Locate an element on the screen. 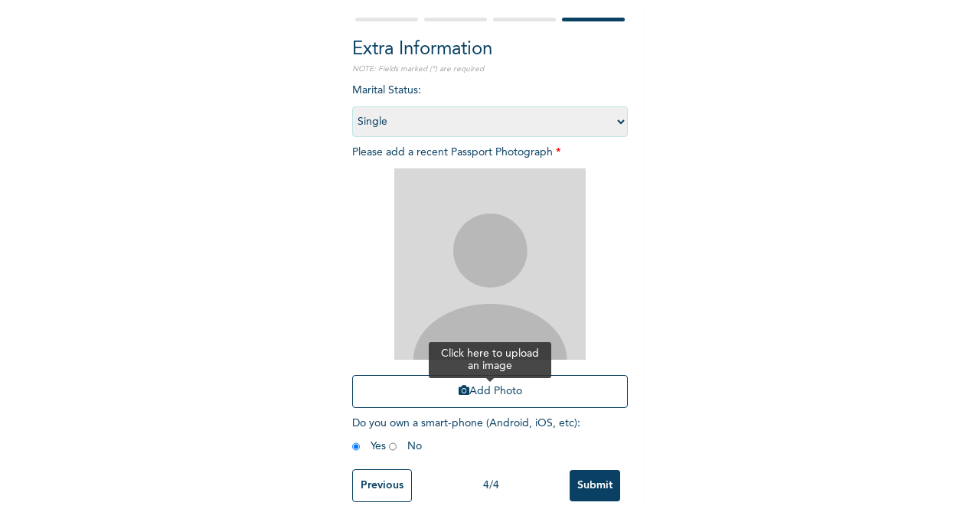  input: Submit is located at coordinates (595, 486).